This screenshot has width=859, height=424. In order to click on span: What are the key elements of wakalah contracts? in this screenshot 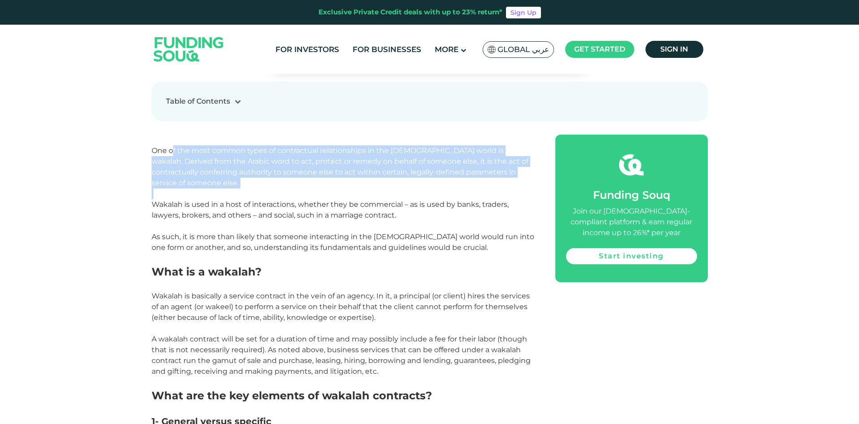, I will do `click(292, 395)`.